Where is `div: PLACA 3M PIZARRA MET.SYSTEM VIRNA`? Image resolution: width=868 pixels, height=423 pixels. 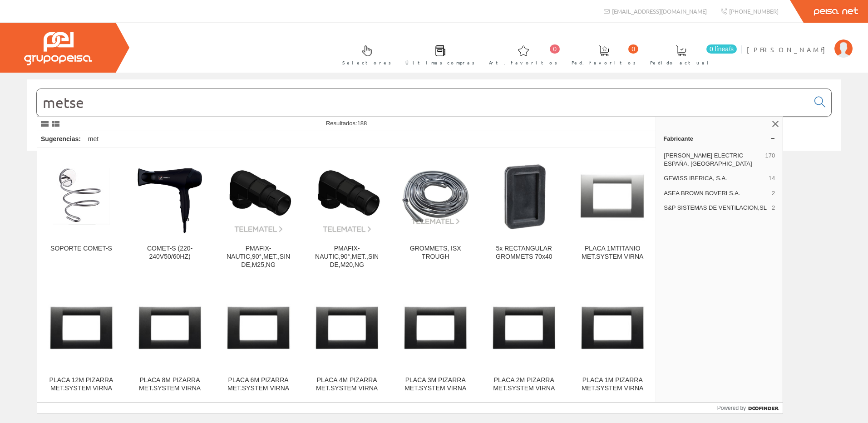
div: PLACA 3M PIZARRA MET.SYSTEM VIRNA is located at coordinates (435, 385).